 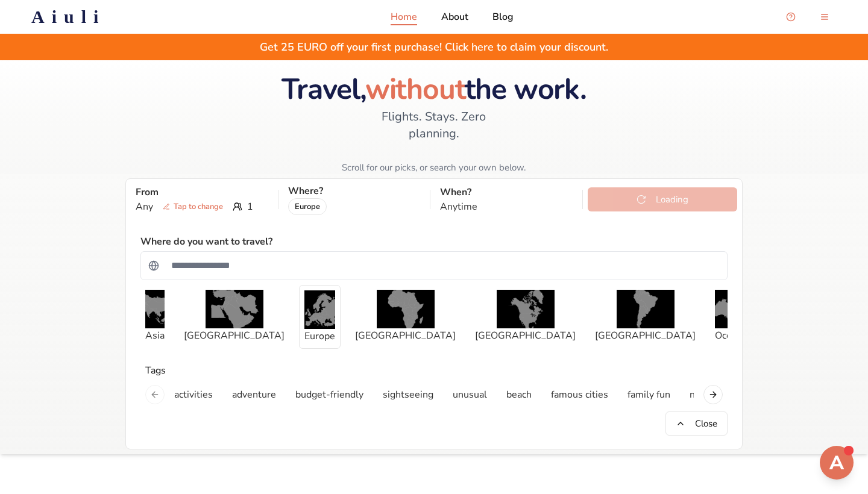 What do you see at coordinates (408, 395) in the screenshot?
I see `button: sightseeing` at bounding box center [408, 395].